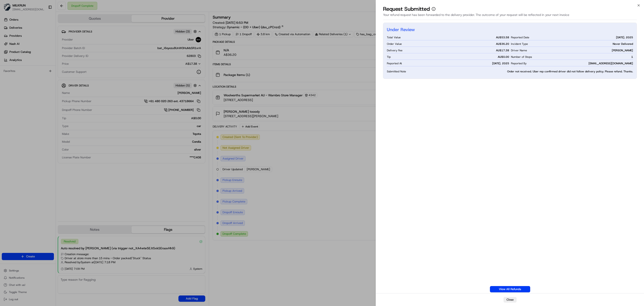 Image resolution: width=644 pixels, height=306 pixels. What do you see at coordinates (394, 37) in the screenshot?
I see `span: Total Value` at bounding box center [394, 37].